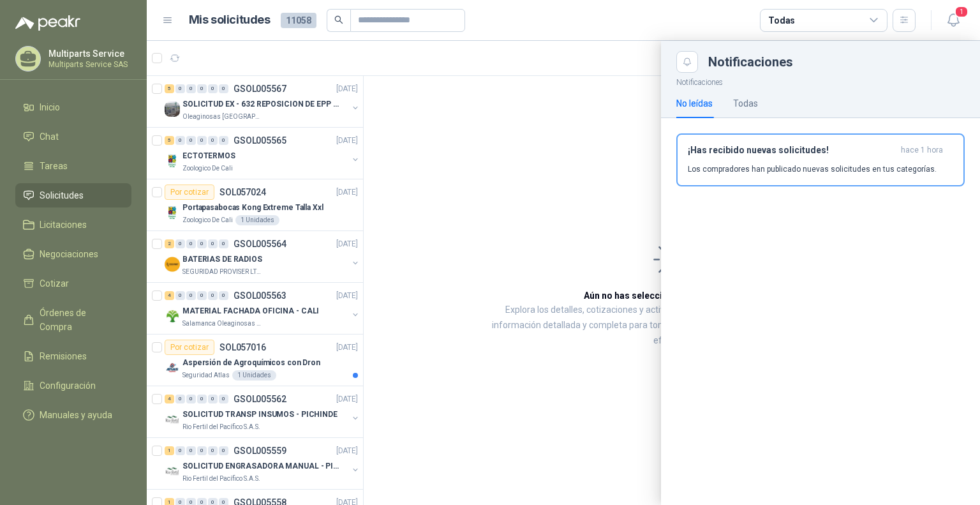  I want to click on span: Licitaciones, so click(63, 224).